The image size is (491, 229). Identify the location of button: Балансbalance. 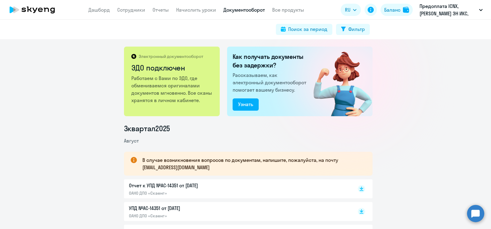
(397, 10).